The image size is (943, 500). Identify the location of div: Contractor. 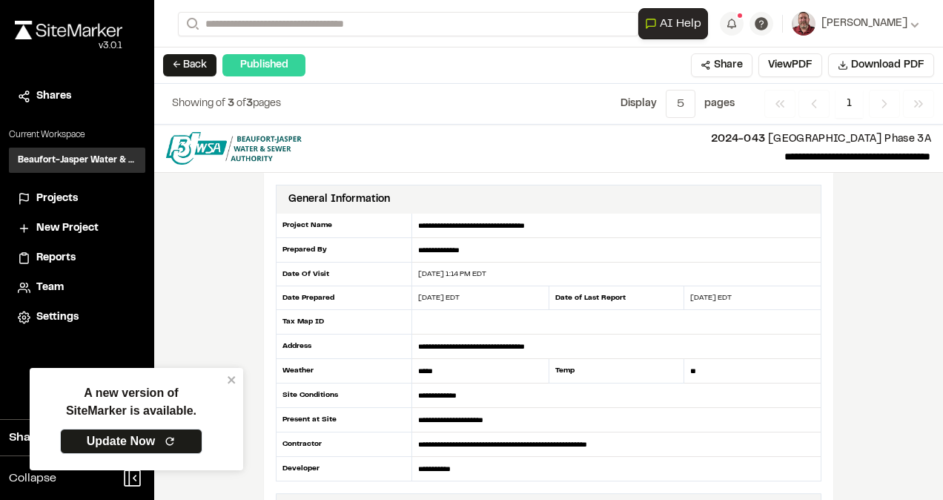
(344, 444).